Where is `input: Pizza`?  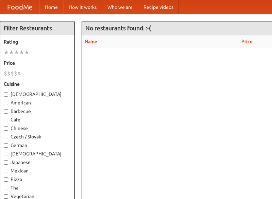
input: Pizza is located at coordinates (6, 179).